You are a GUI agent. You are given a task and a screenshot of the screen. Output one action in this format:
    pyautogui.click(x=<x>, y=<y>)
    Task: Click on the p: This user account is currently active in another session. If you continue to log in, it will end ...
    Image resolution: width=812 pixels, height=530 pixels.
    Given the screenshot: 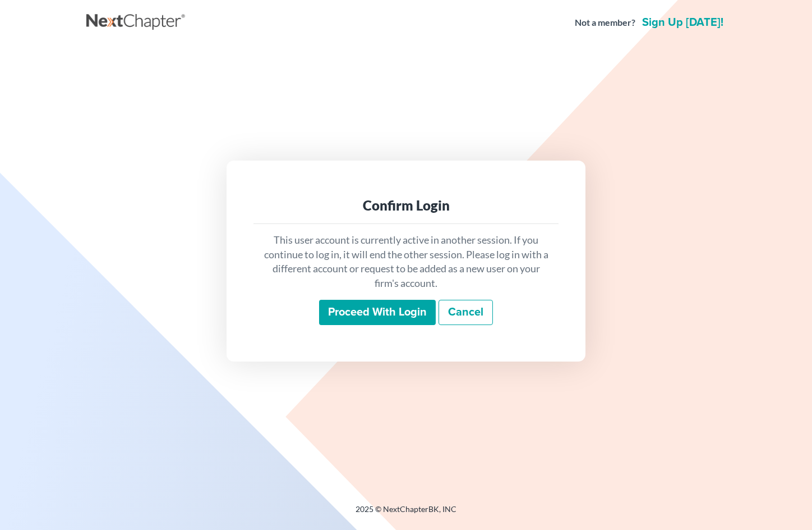 What is the action you would take?
    pyautogui.click(x=406, y=261)
    